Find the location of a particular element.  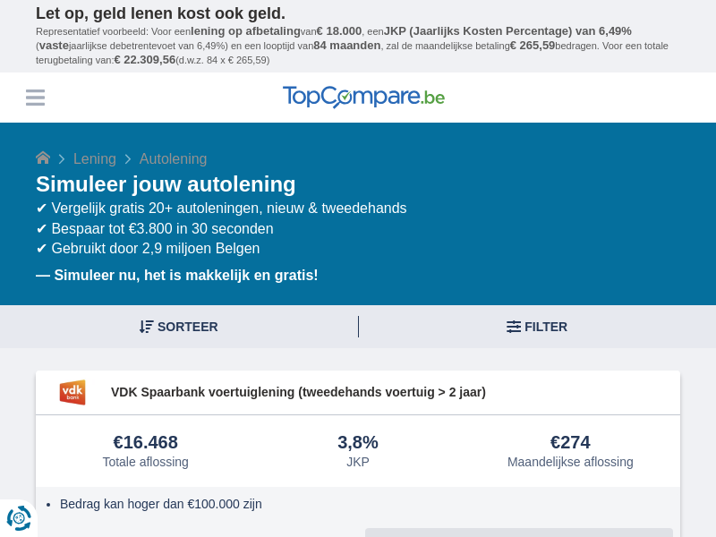

div: Maandelijkse aflossing is located at coordinates (570, 462).